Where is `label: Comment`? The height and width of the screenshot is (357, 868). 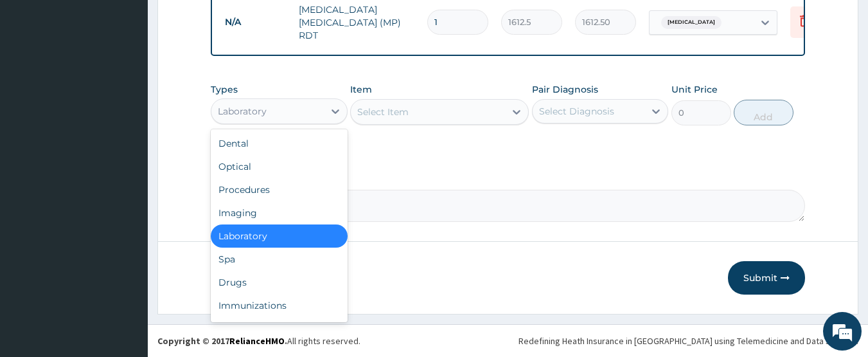
label: Comment is located at coordinates (509, 177).